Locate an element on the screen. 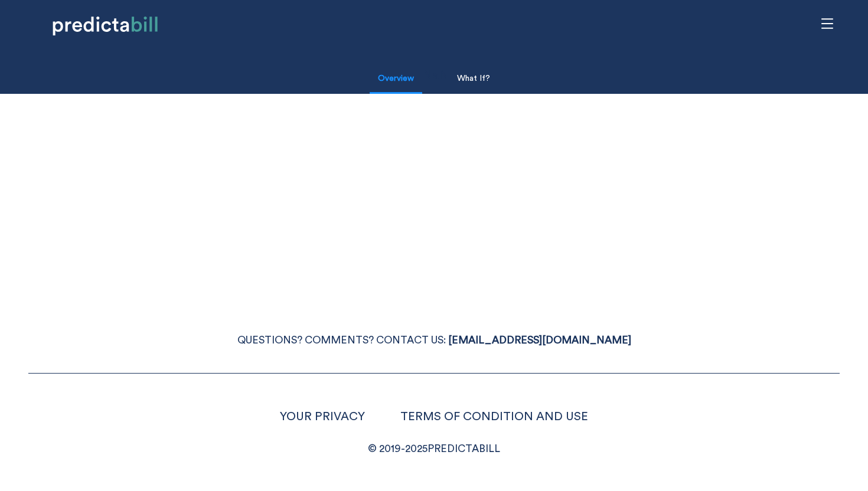 This screenshot has height=491, width=868. ul: NaN is located at coordinates (434, 80).